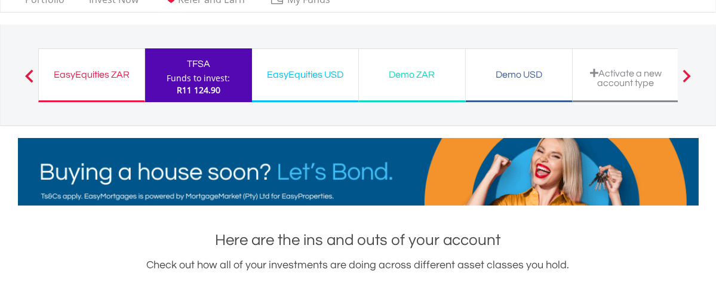 The width and height of the screenshot is (716, 285). What do you see at coordinates (91, 75) in the screenshot?
I see `div: EasyEquities ZAR` at bounding box center [91, 75].